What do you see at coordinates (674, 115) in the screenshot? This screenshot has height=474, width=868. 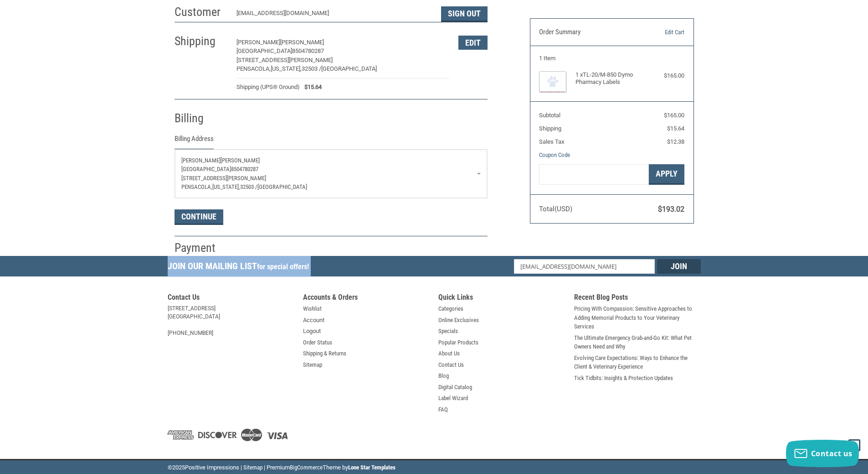 I see `span: $165.00` at bounding box center [674, 115].